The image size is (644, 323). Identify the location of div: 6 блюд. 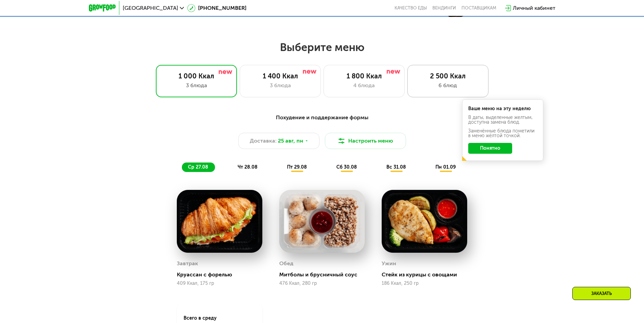
(448, 85).